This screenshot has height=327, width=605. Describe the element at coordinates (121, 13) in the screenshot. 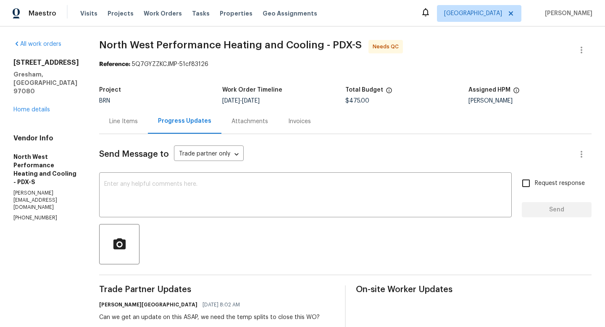

I see `span: Projects` at that location.